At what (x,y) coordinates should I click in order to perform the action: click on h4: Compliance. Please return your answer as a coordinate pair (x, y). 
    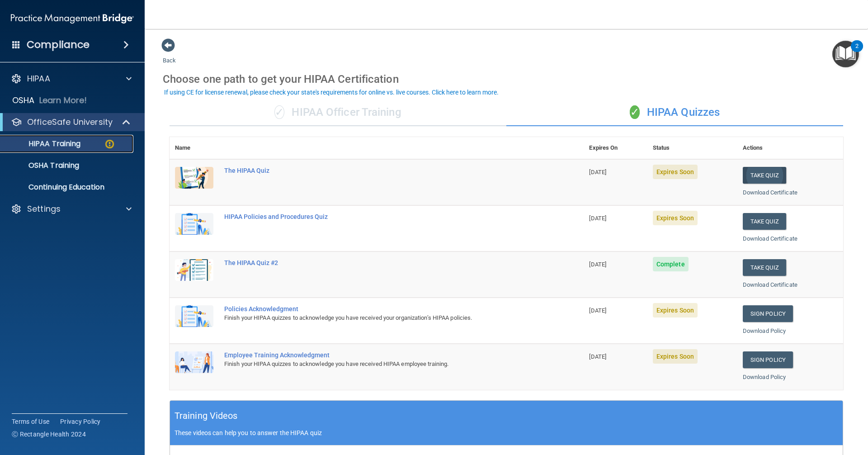
    Looking at the image, I should click on (58, 45).